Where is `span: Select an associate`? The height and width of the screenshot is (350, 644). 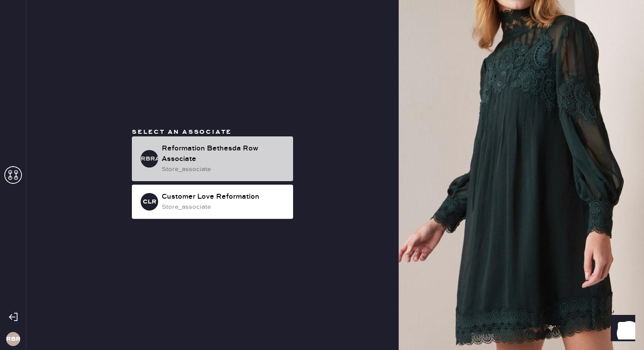 span: Select an associate is located at coordinates (182, 132).